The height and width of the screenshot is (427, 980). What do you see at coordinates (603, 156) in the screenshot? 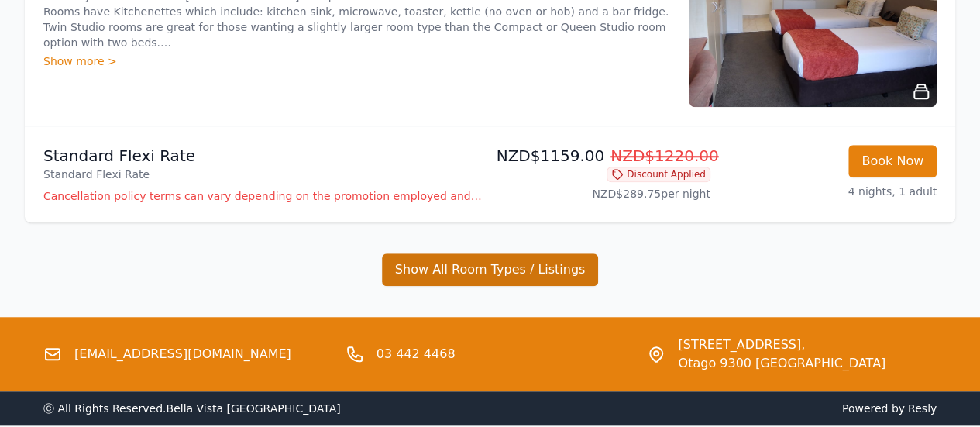
I see `p: NZD$1159.00` at bounding box center [603, 156].